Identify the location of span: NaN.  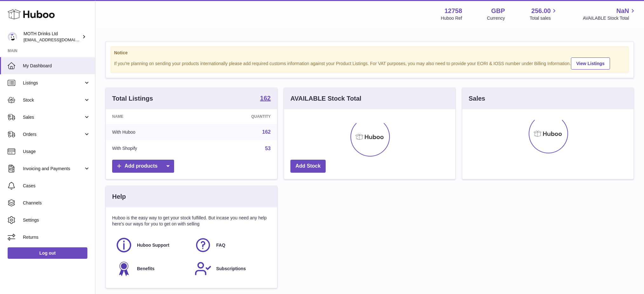
(623, 11).